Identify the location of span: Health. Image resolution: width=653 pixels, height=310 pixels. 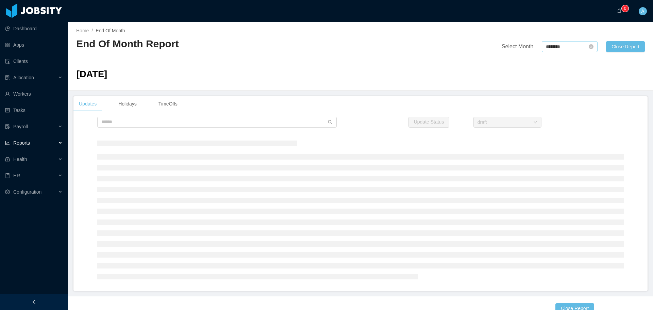
(20, 159).